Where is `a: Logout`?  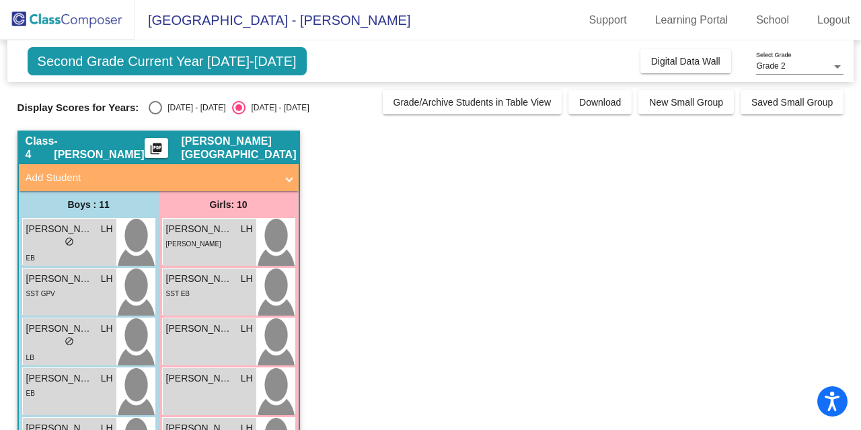
a: Logout is located at coordinates (833, 20).